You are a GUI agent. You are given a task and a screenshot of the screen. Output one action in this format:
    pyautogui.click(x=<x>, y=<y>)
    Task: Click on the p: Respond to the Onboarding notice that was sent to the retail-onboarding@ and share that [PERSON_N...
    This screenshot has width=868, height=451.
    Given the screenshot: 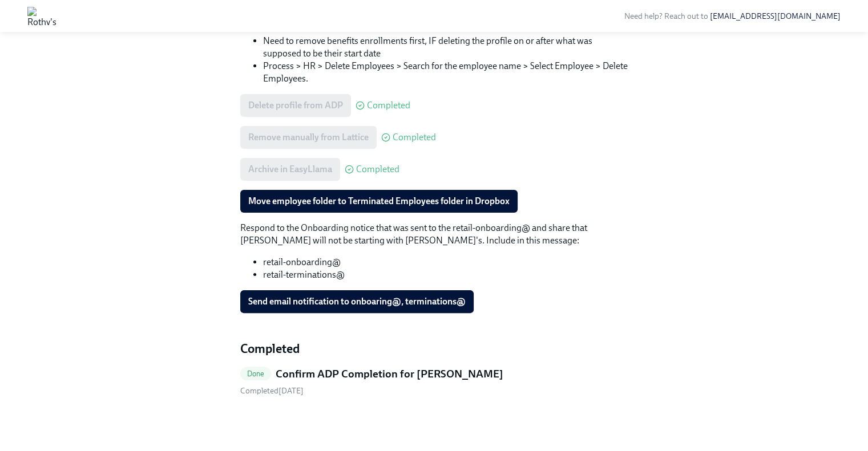 What is the action you would take?
    pyautogui.click(x=434, y=234)
    